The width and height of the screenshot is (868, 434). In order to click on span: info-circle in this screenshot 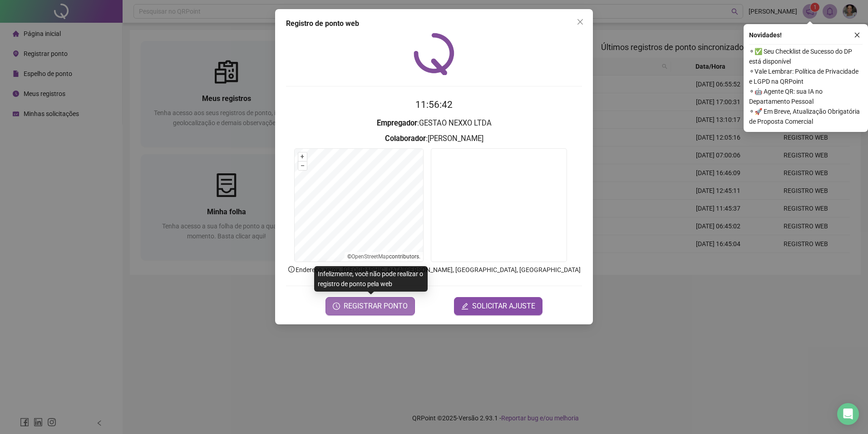, I will do `click(292, 269)`.